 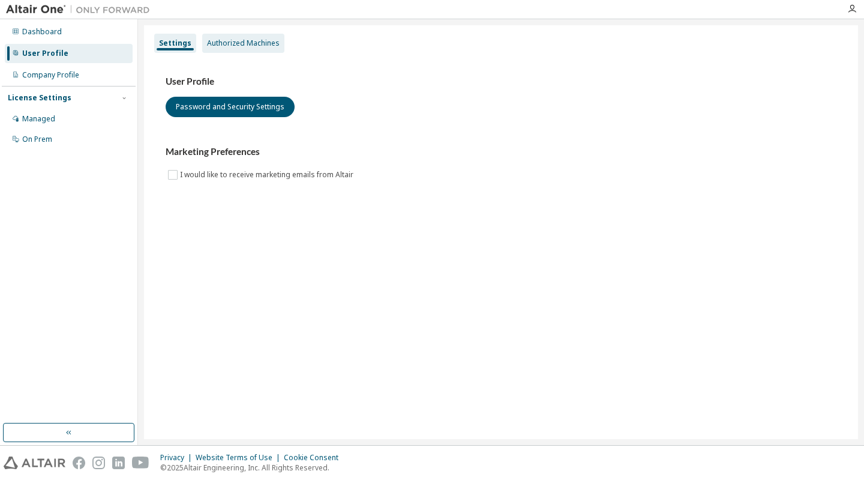 I want to click on div: Privacy, so click(x=178, y=457).